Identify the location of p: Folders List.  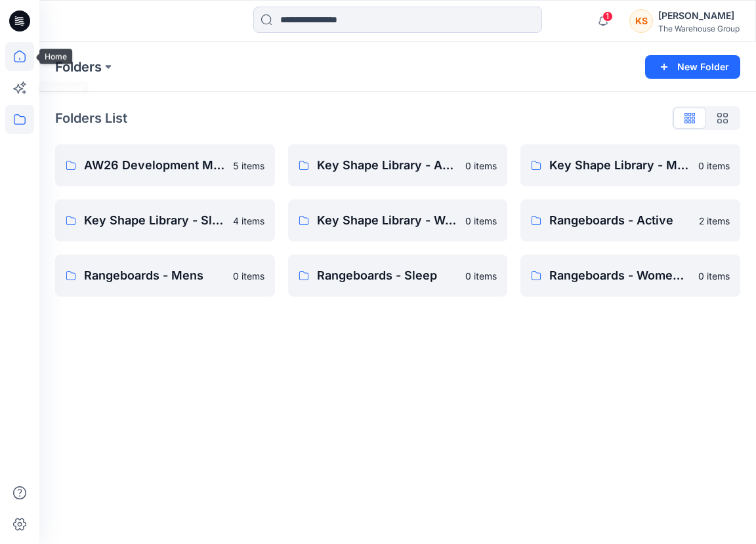
(91, 118).